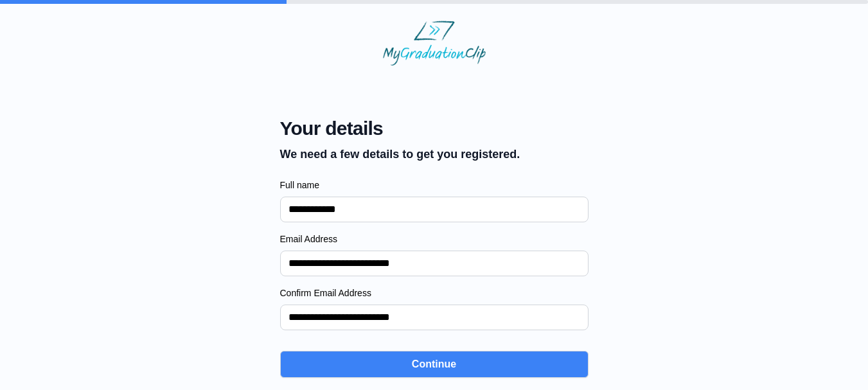 This screenshot has height=390, width=868. Describe the element at coordinates (434, 293) in the screenshot. I see `label: Confirm Email Address` at that location.